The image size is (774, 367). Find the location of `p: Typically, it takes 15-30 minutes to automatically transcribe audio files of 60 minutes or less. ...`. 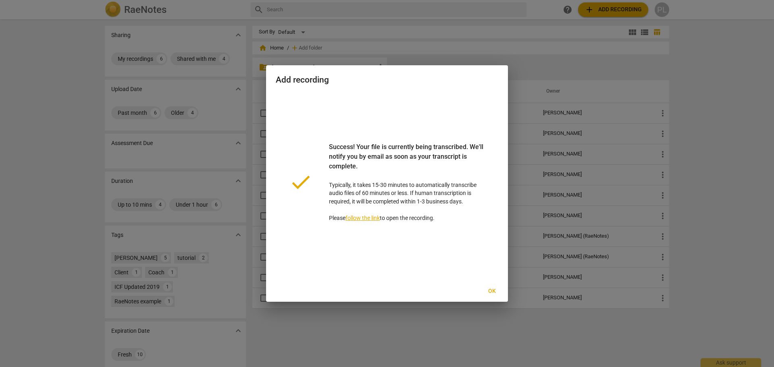

p: Typically, it takes 15-30 minutes to automatically transcribe audio files of 60 minutes or less. ... is located at coordinates (407, 182).